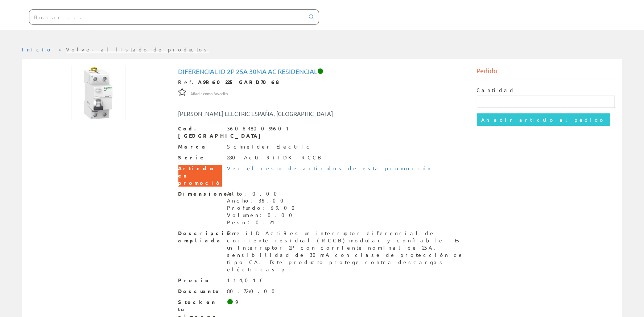 The height and width of the screenshot is (317, 644). Describe the element at coordinates (138, 49) in the screenshot. I see `a: Volver al listado de productos` at that location.